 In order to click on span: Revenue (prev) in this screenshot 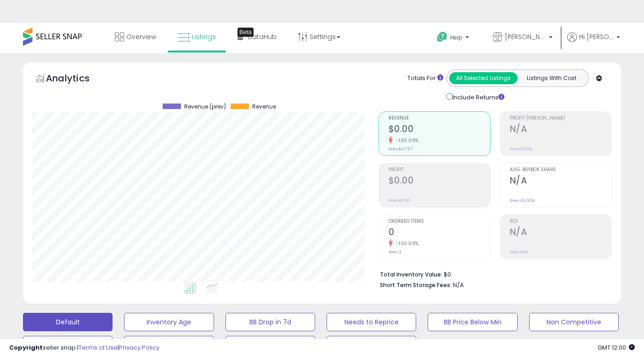, I will do `click(205, 106)`.